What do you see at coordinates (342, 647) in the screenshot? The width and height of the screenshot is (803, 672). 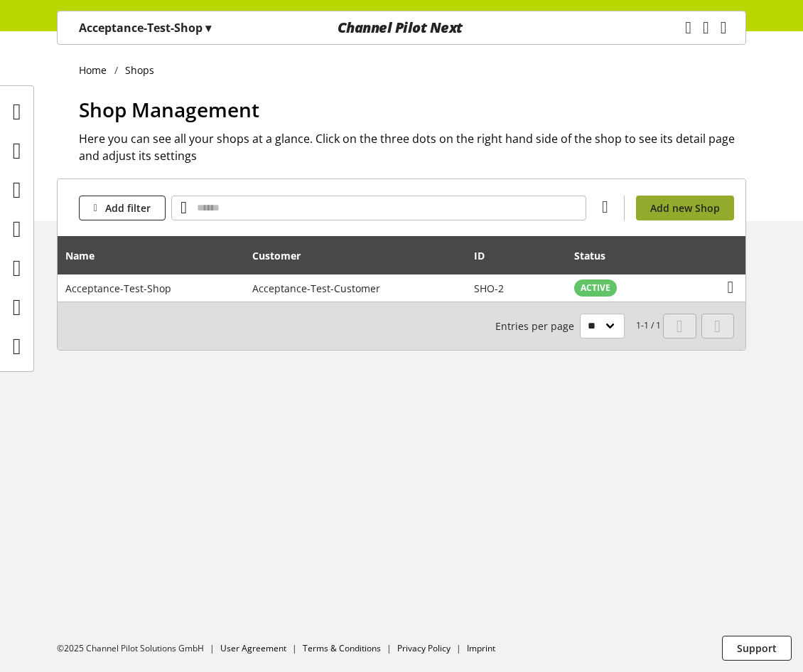 I see `a: Terms & Conditions` at bounding box center [342, 647].